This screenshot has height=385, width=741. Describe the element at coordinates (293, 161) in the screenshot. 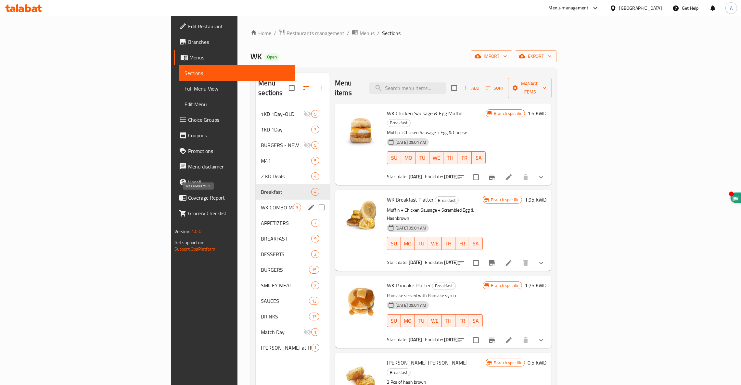

I see `div: M415` at that location.